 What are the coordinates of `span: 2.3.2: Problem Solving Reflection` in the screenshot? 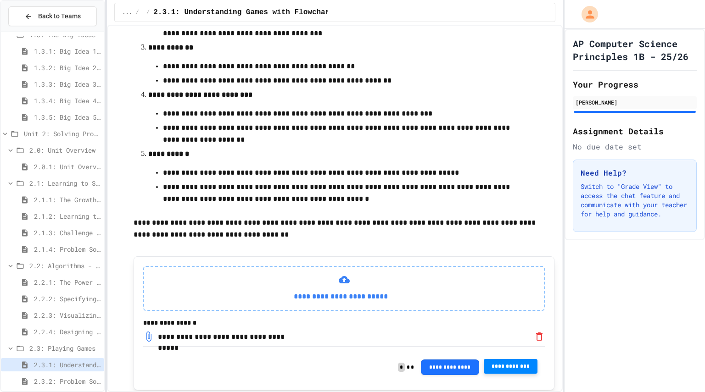 It's located at (67, 381).